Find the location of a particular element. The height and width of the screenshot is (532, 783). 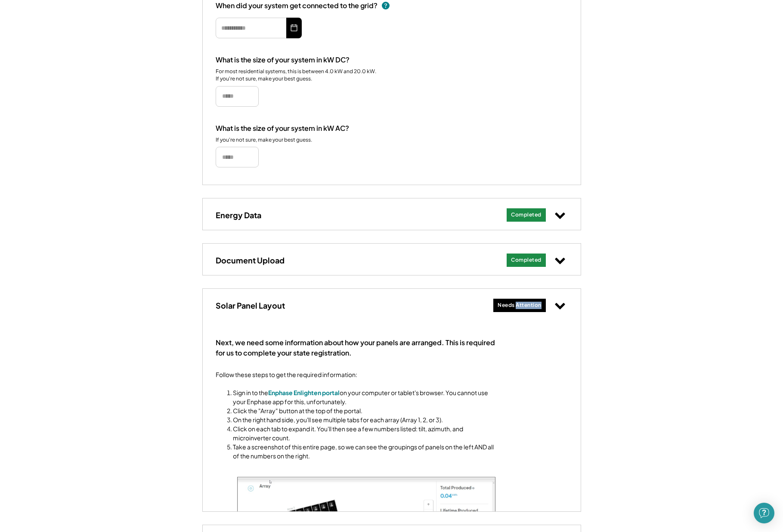

div: What is the size of your system in kW DC? is located at coordinates (283, 60).